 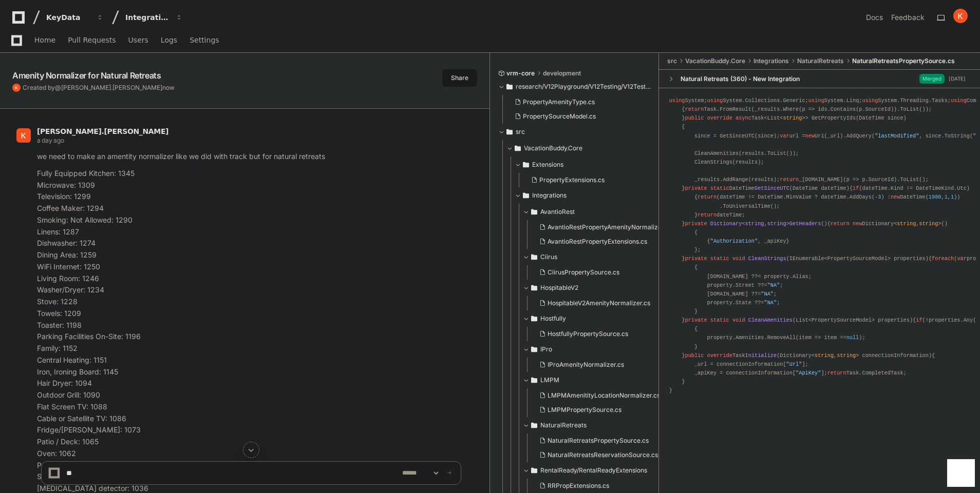 I want to click on a: Docs, so click(x=874, y=17).